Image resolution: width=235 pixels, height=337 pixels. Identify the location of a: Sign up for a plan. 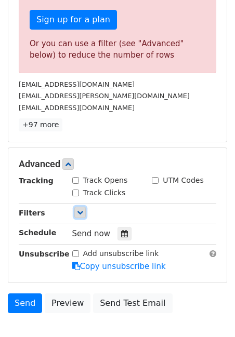
(73, 20).